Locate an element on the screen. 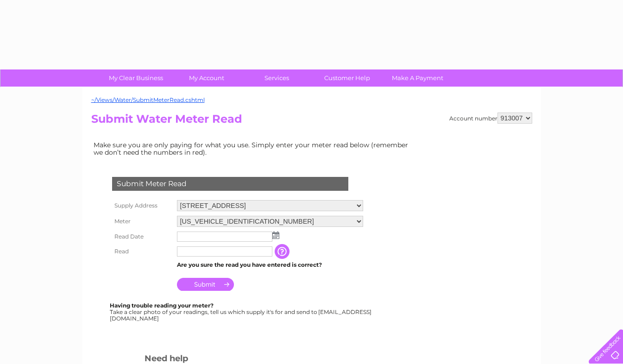  th: Read is located at coordinates (142, 252).